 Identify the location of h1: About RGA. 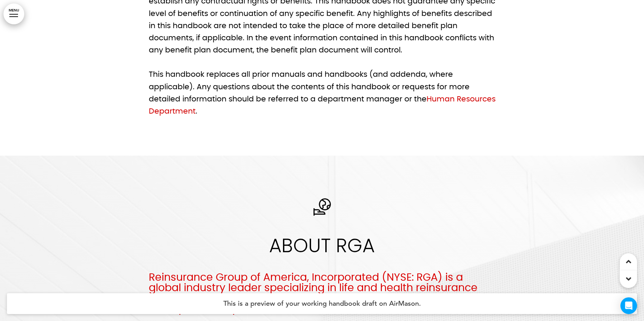
(322, 245).